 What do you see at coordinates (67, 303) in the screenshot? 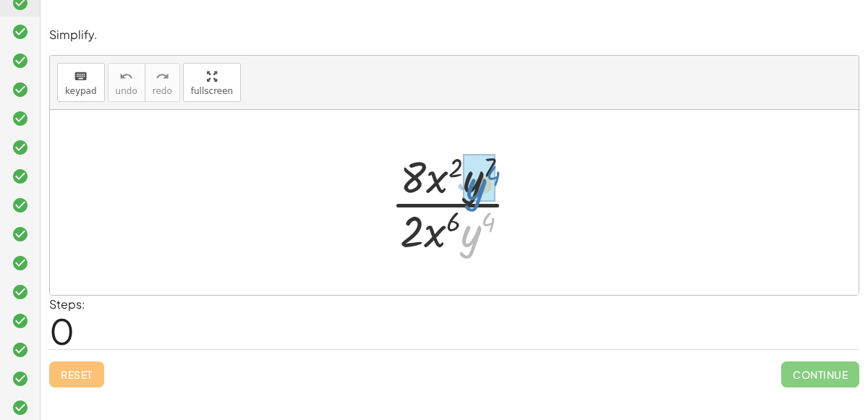
I see `label: Steps:` at bounding box center [67, 303].